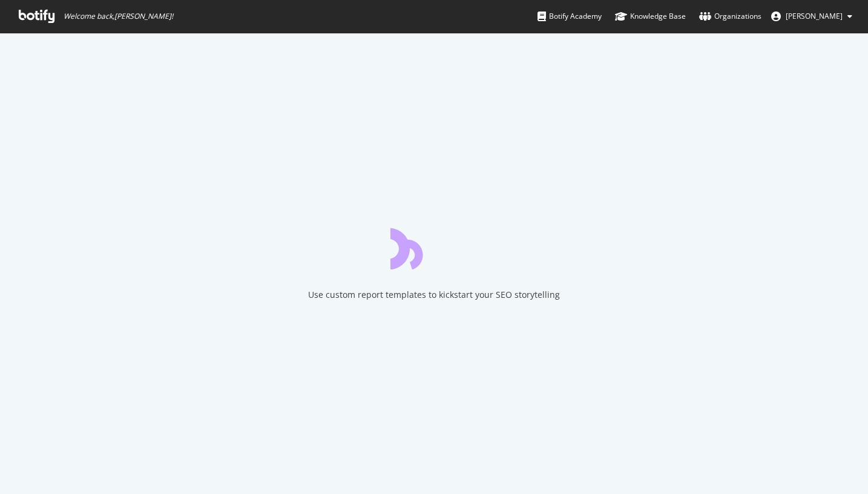  What do you see at coordinates (434, 247) in the screenshot?
I see `div: animation` at bounding box center [434, 247].